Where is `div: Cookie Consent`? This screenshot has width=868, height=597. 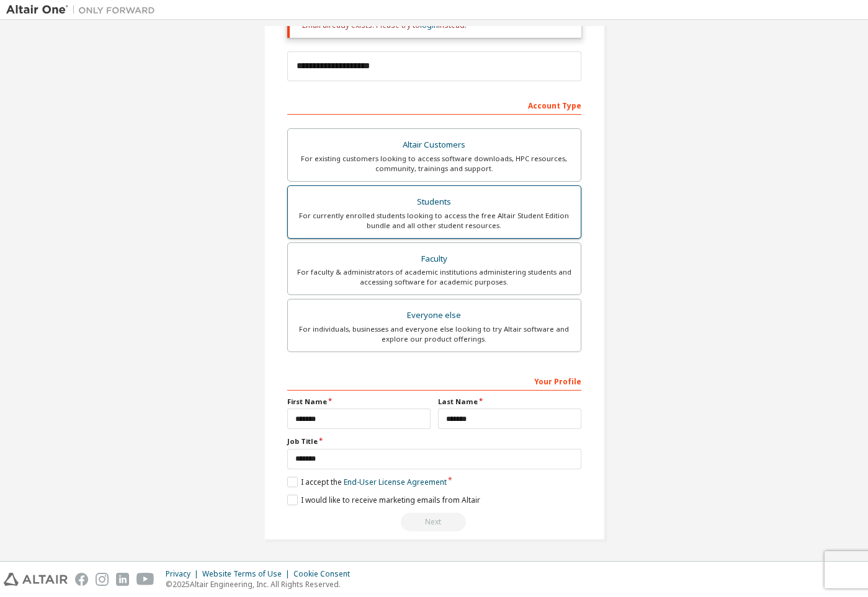 div: Cookie Consent is located at coordinates (325, 574).